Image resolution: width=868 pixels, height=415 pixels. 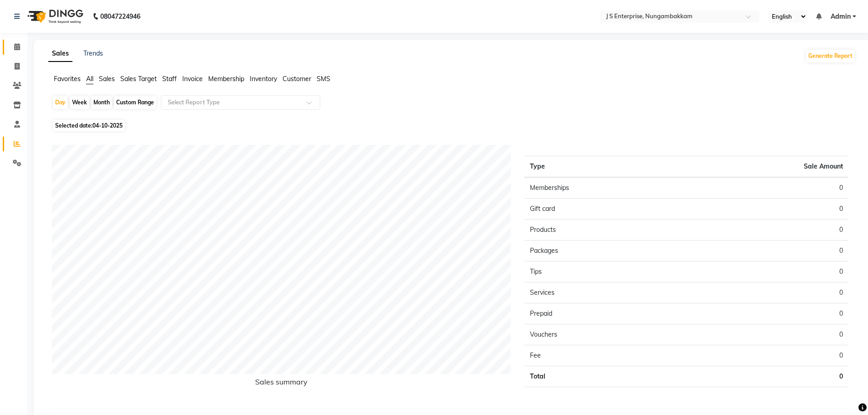 I want to click on span: Selected date:, so click(x=89, y=125).